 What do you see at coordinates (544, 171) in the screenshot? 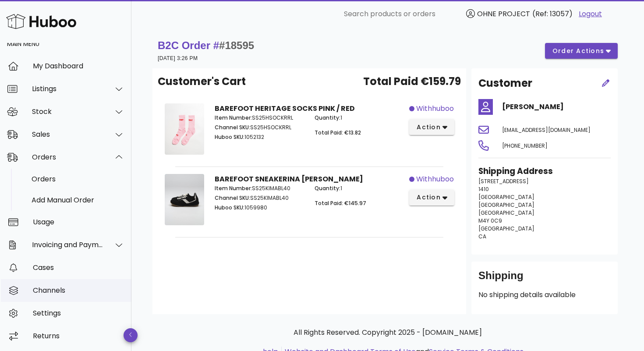
I see `h3: Shipping Address` at bounding box center [544, 171].